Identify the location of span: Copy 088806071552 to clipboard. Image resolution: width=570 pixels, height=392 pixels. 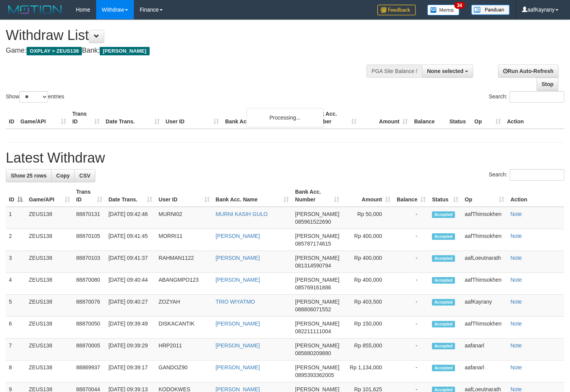
(313, 309).